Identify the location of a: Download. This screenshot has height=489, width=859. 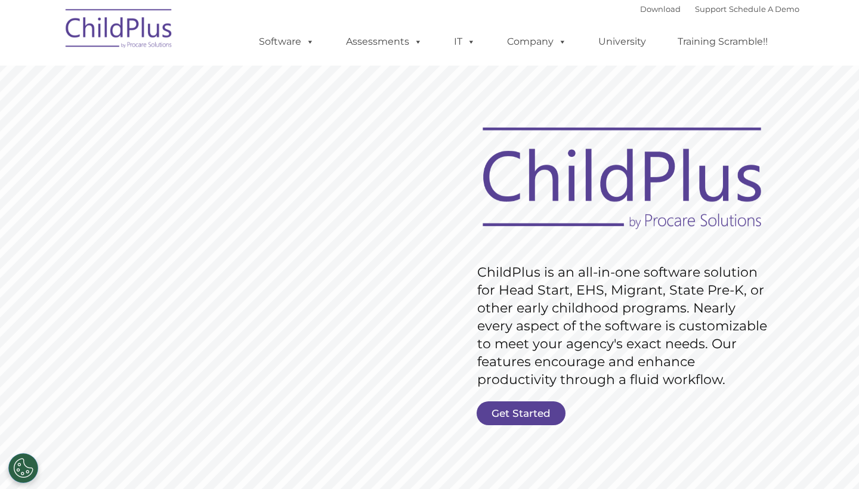
(660, 9).